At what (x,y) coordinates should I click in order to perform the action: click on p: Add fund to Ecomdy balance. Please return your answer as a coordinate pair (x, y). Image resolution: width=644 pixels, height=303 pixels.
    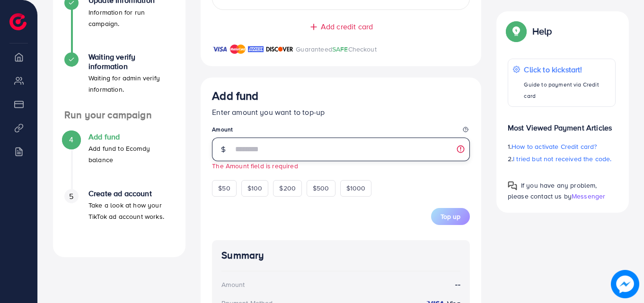
    Looking at the image, I should click on (131, 154).